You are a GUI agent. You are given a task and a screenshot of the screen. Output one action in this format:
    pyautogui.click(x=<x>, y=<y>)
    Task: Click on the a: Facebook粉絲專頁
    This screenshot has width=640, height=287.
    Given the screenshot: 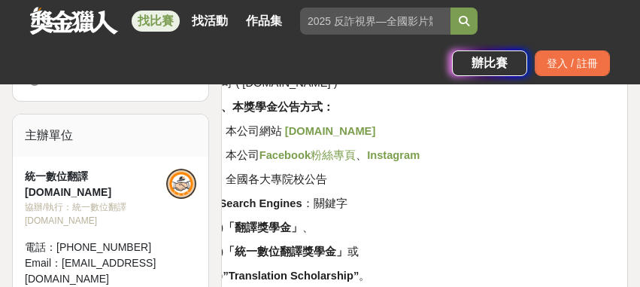 What is the action you would take?
    pyautogui.click(x=308, y=155)
    